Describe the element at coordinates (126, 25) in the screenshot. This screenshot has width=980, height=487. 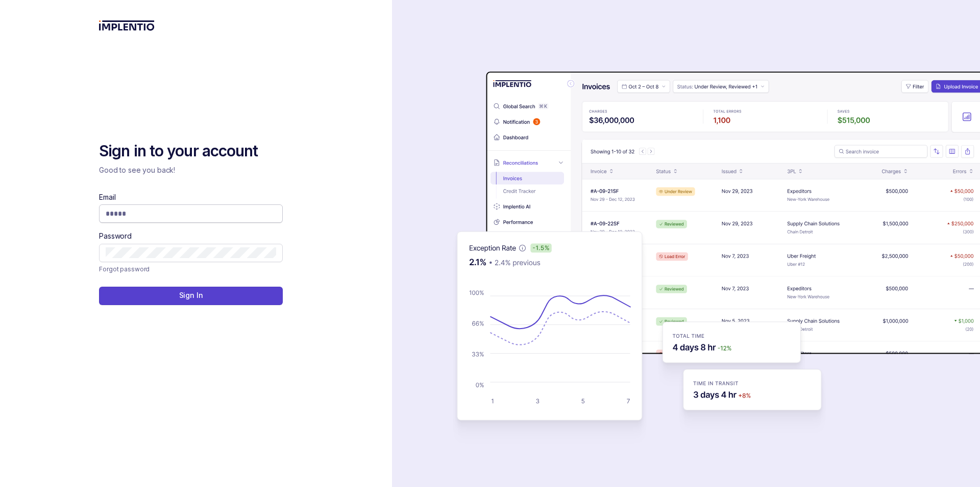
I see `img: logo` at that location.